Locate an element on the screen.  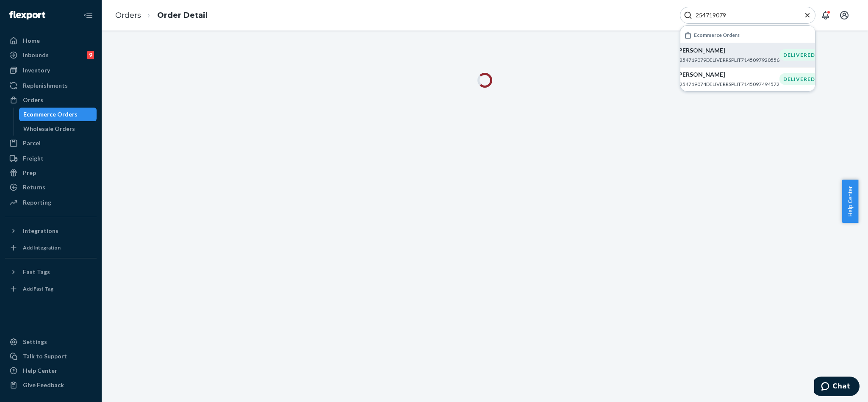
span: Chat is located at coordinates (27, 10).